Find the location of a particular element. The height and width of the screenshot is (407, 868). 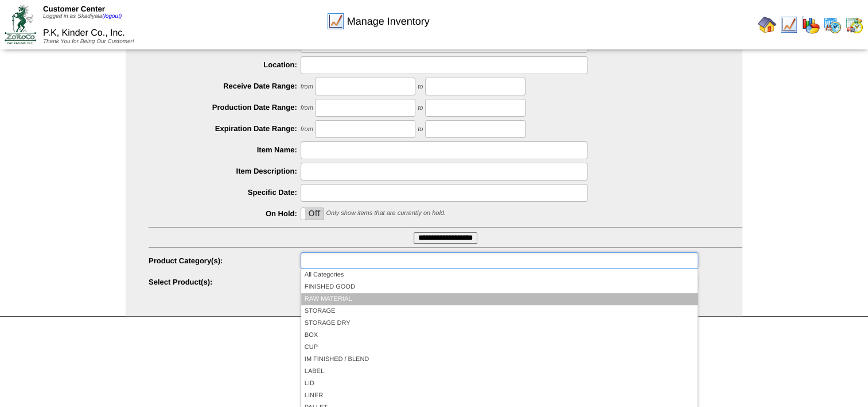

span: P.K, Kinder Co., Inc. is located at coordinates (84, 33).